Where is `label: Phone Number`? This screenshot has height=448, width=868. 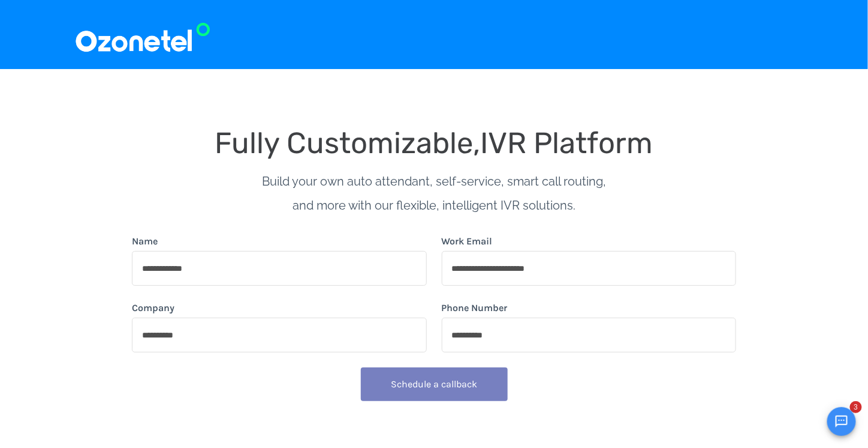 label: Phone Number is located at coordinates (475, 308).